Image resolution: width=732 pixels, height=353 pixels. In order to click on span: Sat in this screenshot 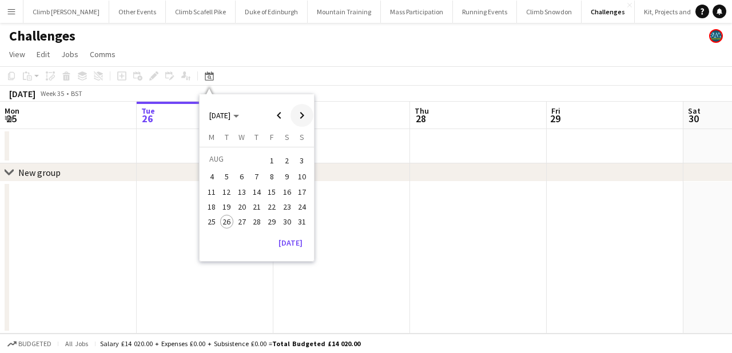, I will do `click(694, 111)`.